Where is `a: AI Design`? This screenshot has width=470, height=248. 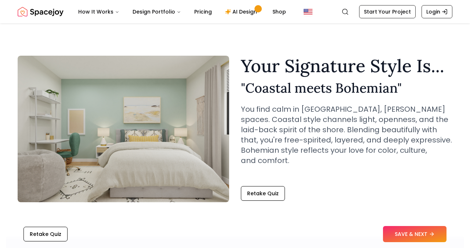
a: AI Design is located at coordinates (242, 12).